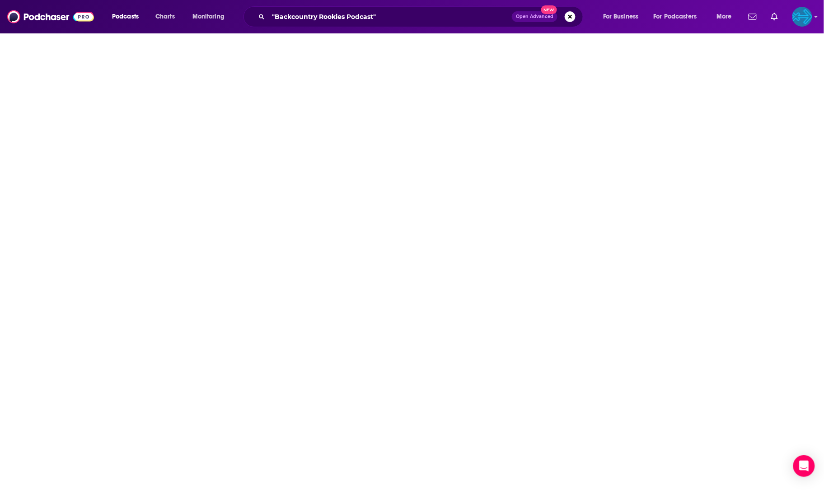 The height and width of the screenshot is (504, 824). Describe the element at coordinates (620, 17) in the screenshot. I see `span: For Business` at that location.